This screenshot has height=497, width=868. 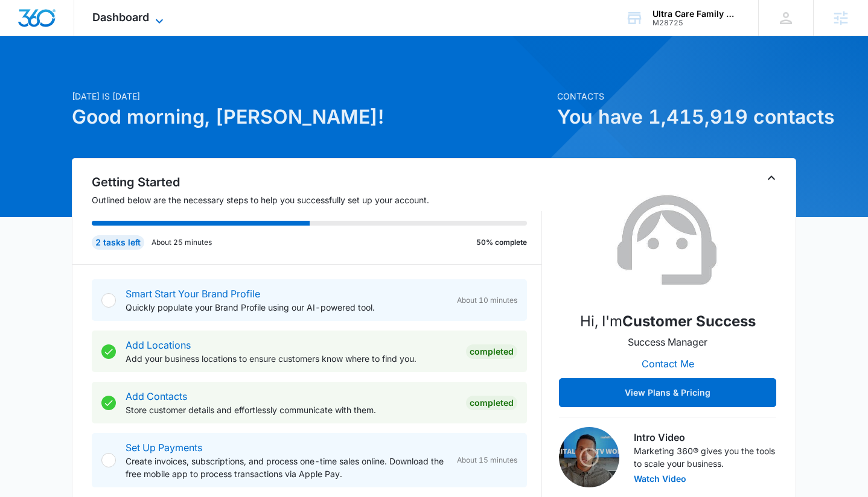 What do you see at coordinates (705, 437) in the screenshot?
I see `h3: Intro Video` at bounding box center [705, 437].